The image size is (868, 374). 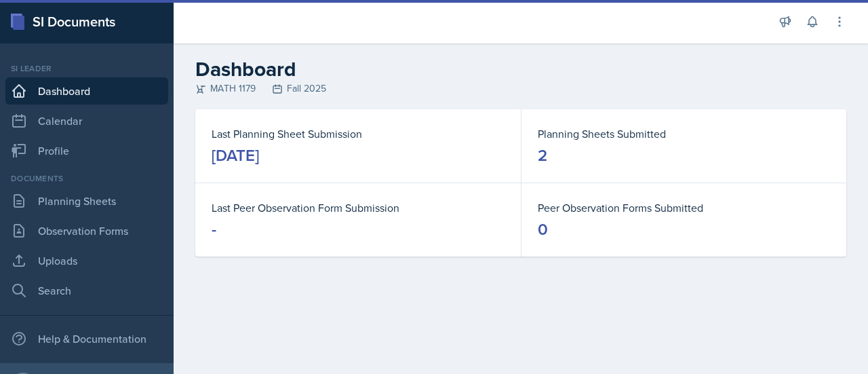 I want to click on div: 2, so click(x=543, y=156).